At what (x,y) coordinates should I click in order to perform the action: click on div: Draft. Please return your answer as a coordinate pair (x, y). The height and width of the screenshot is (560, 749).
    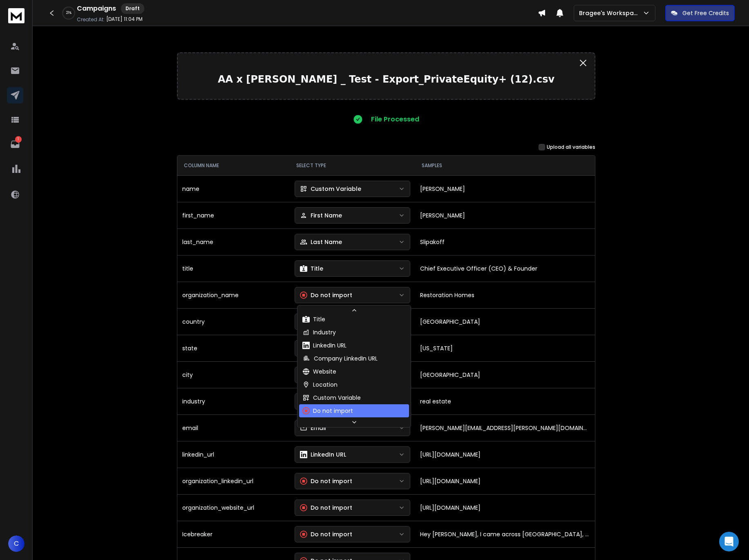
    Looking at the image, I should click on (133, 8).